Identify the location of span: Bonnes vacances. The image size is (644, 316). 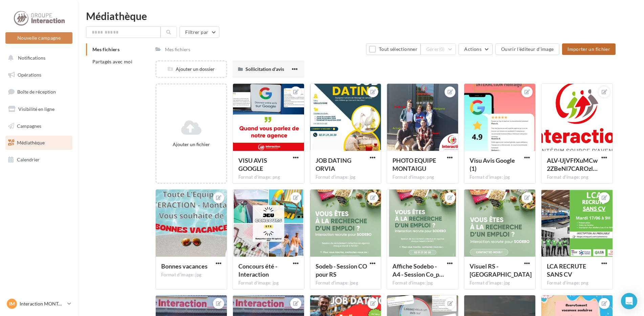
(184, 266).